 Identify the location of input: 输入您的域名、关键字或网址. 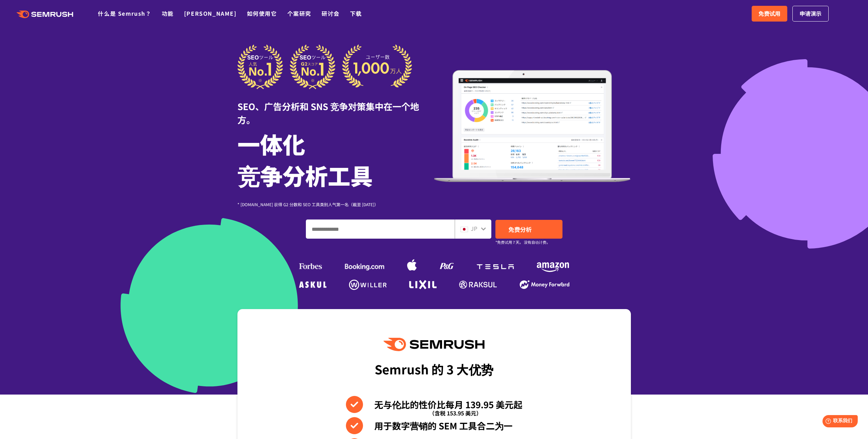
(380, 229).